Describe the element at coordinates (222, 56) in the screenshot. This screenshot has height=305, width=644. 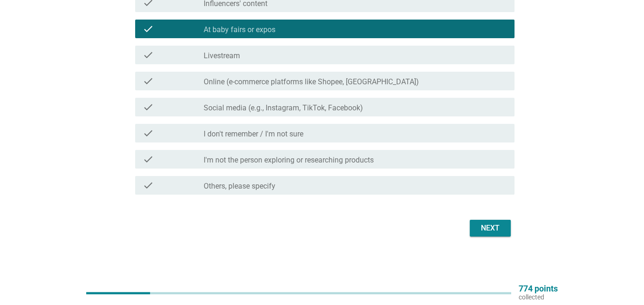
I see `label: Livestream` at that location.